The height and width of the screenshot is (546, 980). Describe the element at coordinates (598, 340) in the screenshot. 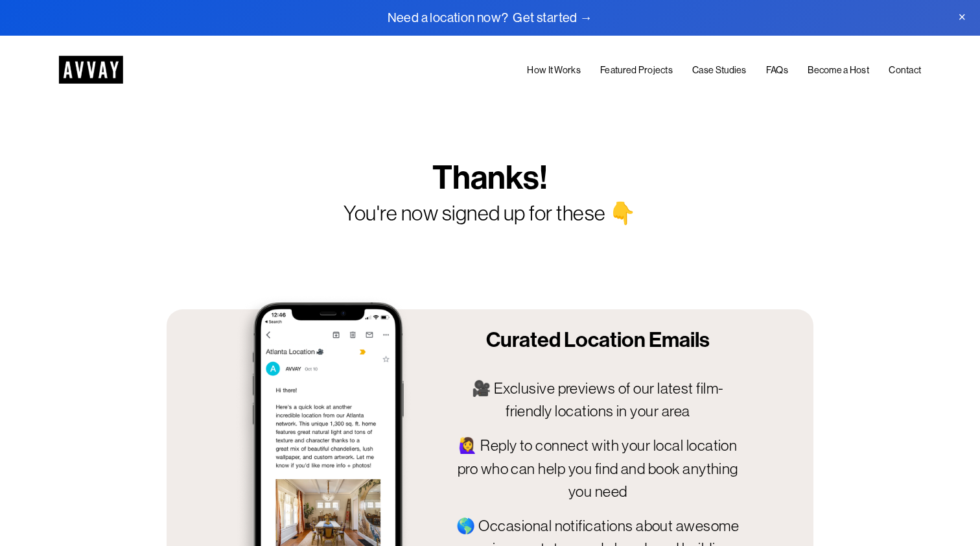

I see `h2: Curated Location Emails` at that location.